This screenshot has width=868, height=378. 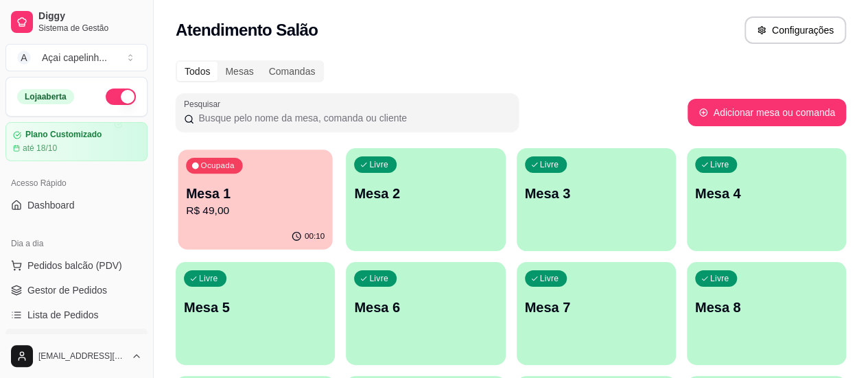 I want to click on input: Pesquisar, so click(x=352, y=118).